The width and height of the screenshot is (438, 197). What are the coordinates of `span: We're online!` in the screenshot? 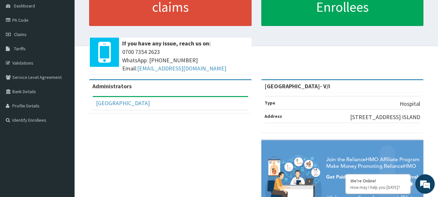 It's located at (64, 91).